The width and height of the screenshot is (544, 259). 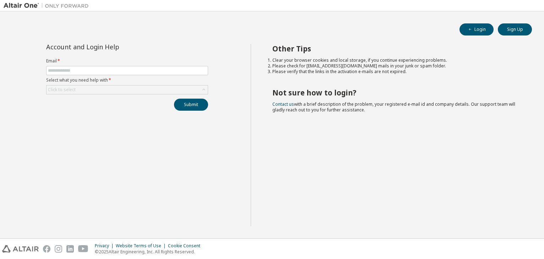 What do you see at coordinates (58, 249) in the screenshot?
I see `img: instagram.svg` at bounding box center [58, 249].